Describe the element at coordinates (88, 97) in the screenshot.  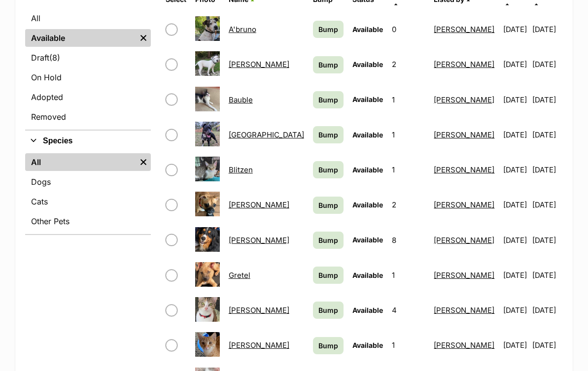
I see `a: Adopted` at that location.